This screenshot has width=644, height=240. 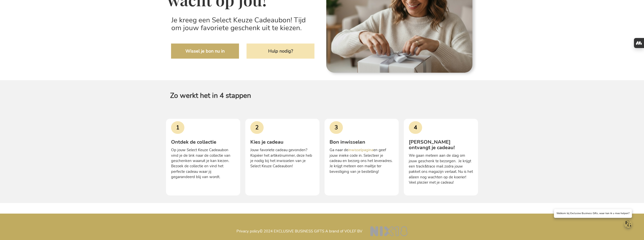 I want to click on p: Jouw favoriete cadeau gevonden? Kopiëer het artikelnummer, deze heb je nodig bij het inwisselen v..., so click(x=282, y=158).